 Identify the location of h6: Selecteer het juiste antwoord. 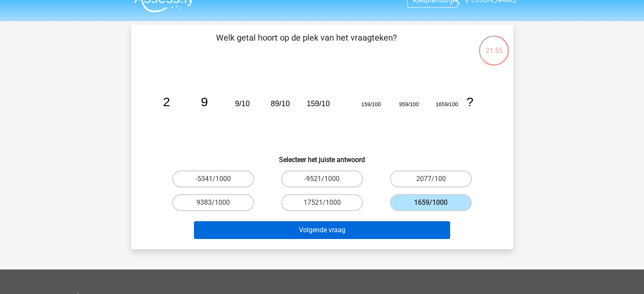
(322, 156).